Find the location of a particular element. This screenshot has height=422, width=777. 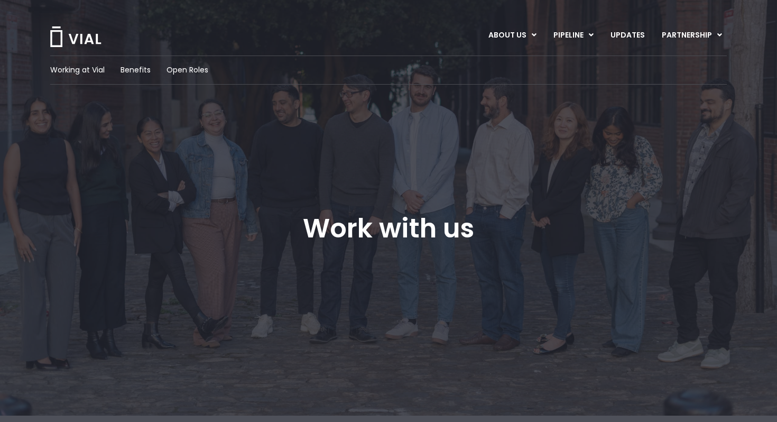

span: Open Roles is located at coordinates (187, 70).